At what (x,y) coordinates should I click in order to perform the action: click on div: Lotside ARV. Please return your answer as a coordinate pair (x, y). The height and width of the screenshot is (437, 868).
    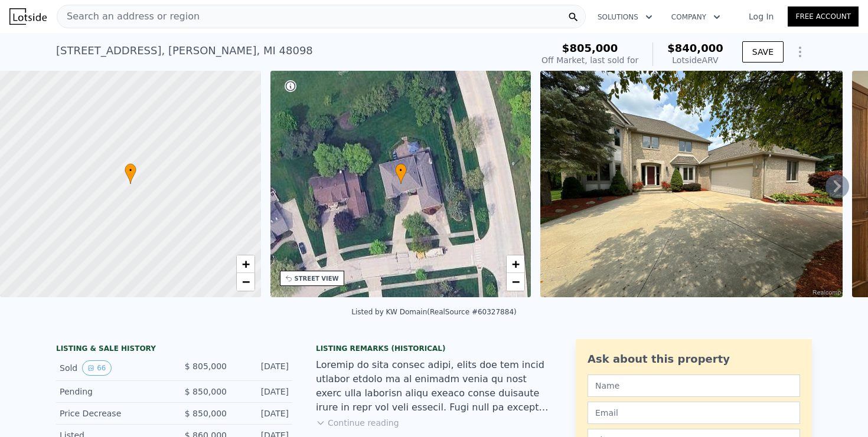
    Looking at the image, I should click on (695, 60).